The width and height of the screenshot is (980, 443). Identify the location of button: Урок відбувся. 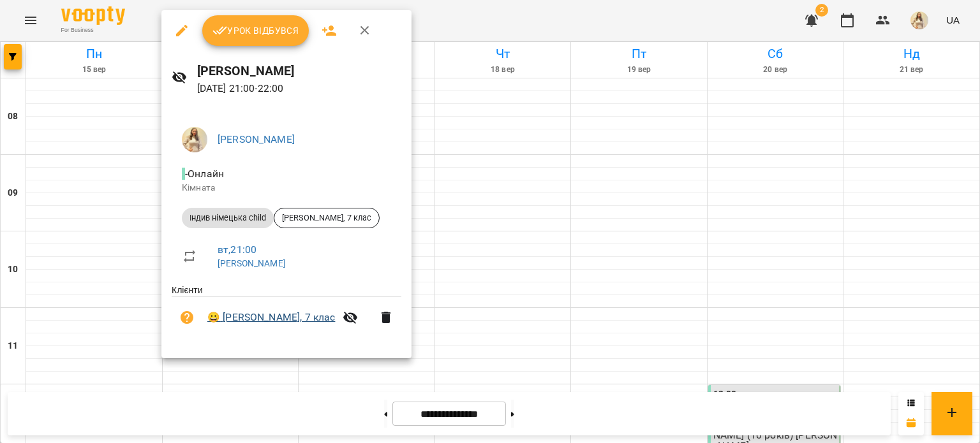
(256, 31).